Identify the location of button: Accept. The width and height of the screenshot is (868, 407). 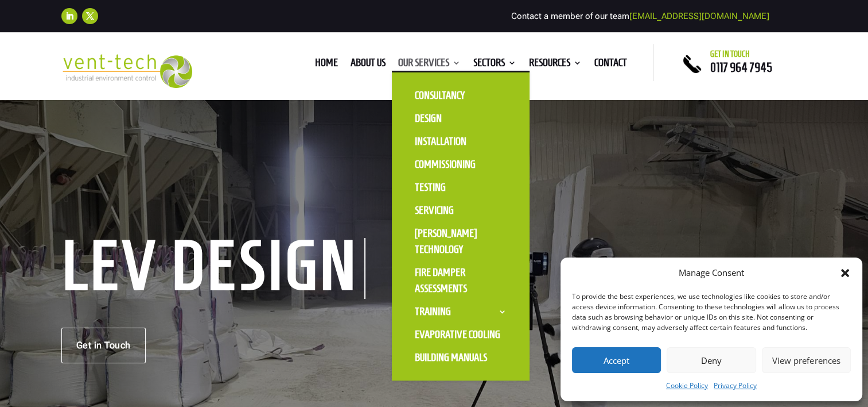
(616, 359).